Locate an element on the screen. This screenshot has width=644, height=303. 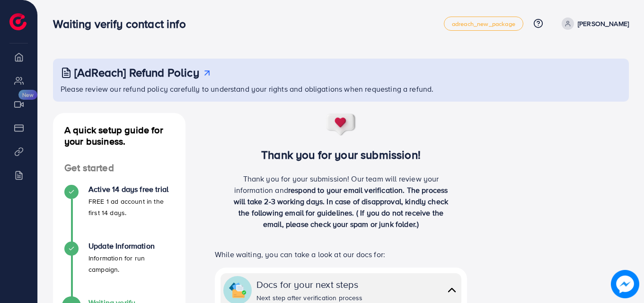
h4: Update Information is located at coordinates (131, 246).